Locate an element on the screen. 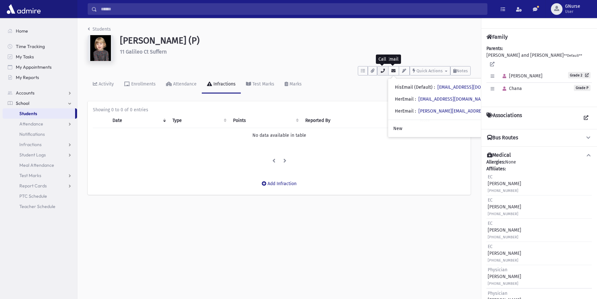  a: School is located at coordinates (40, 103).